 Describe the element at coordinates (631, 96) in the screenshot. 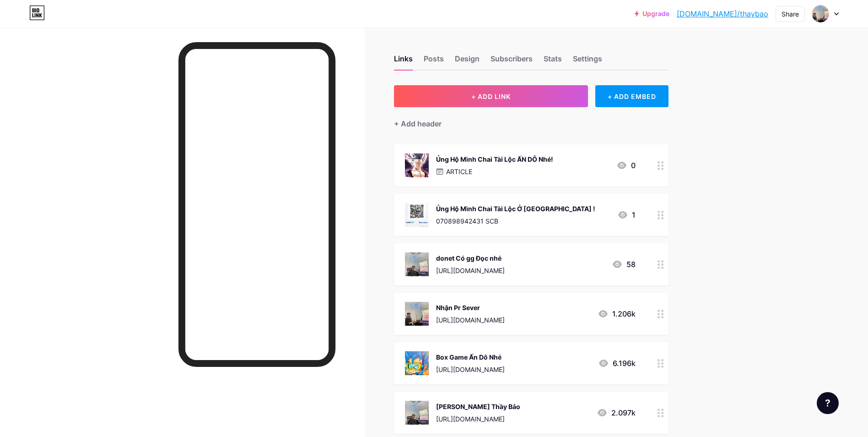

I see `div: + ADD EMBED` at that location.